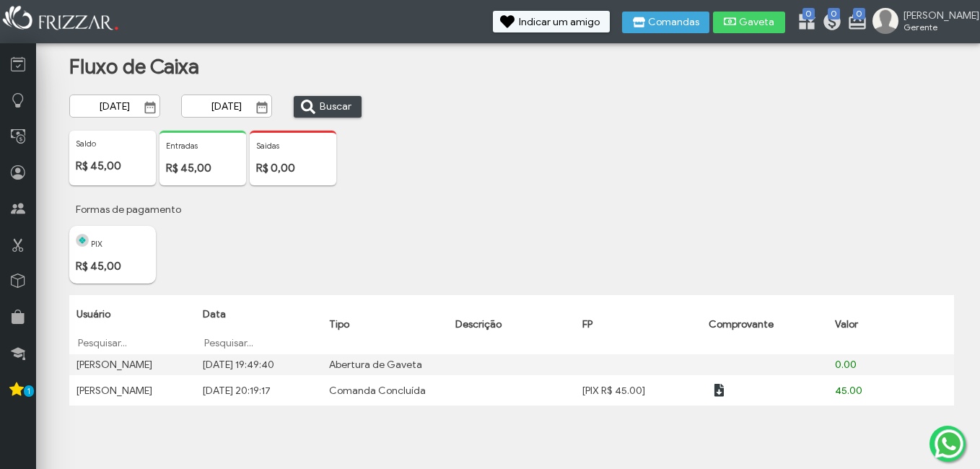  What do you see at coordinates (949, 444) in the screenshot?
I see `img: whatsapp.png` at bounding box center [949, 444].